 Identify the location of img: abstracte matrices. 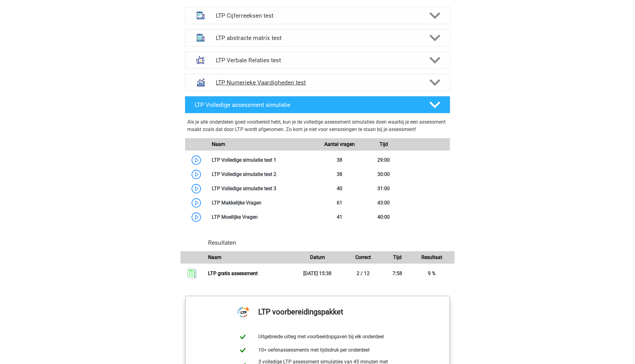
(201, 38).